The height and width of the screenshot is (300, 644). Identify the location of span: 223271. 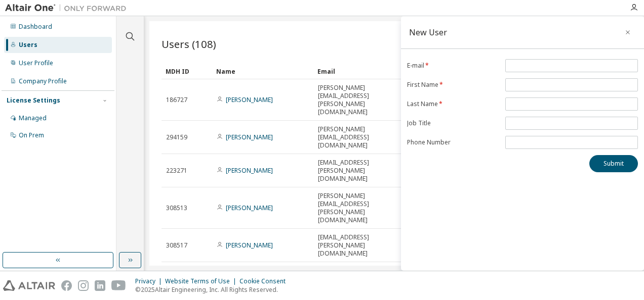
(177, 171).